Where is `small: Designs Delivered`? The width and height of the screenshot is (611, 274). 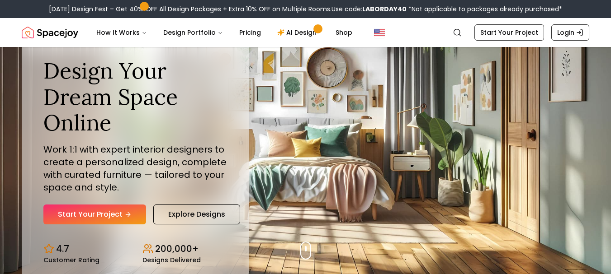 small: Designs Delivered is located at coordinates (171, 260).